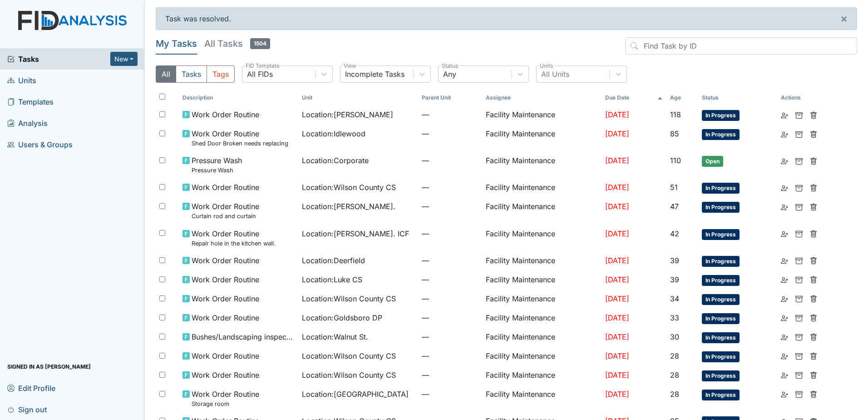  Describe the element at coordinates (233, 238) in the screenshot. I see `span: Work Order Routine Repair hole in the kitchen wall.` at that location.